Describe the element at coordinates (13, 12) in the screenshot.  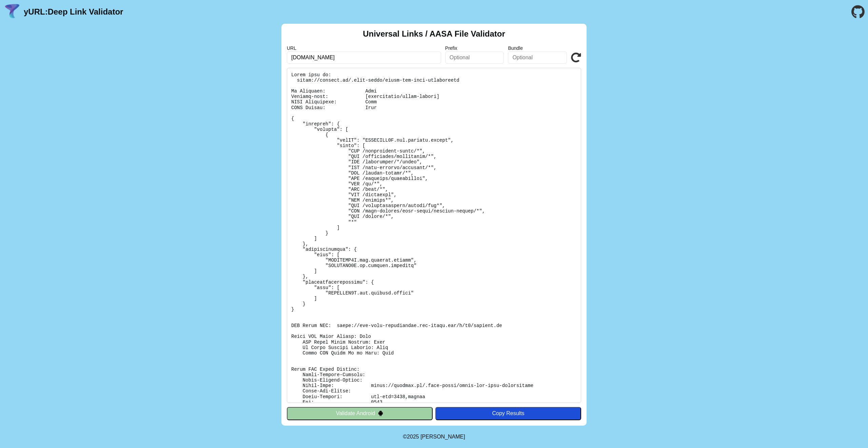
I see `img: yURL Logo` at that location.